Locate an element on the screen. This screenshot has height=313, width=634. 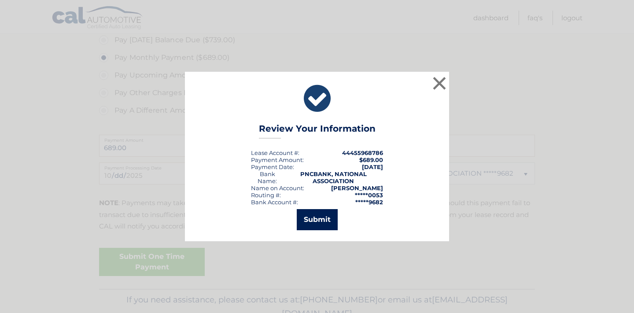
button: Submit is located at coordinates (317, 220).